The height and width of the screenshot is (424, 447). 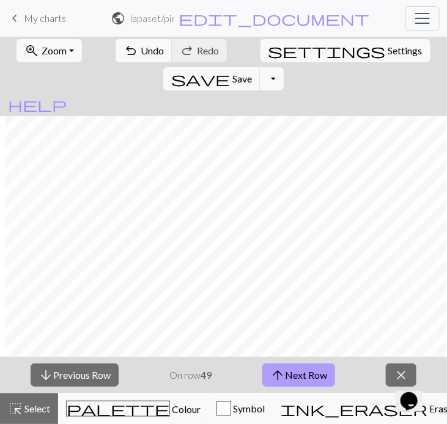 I want to click on span: close, so click(x=401, y=375).